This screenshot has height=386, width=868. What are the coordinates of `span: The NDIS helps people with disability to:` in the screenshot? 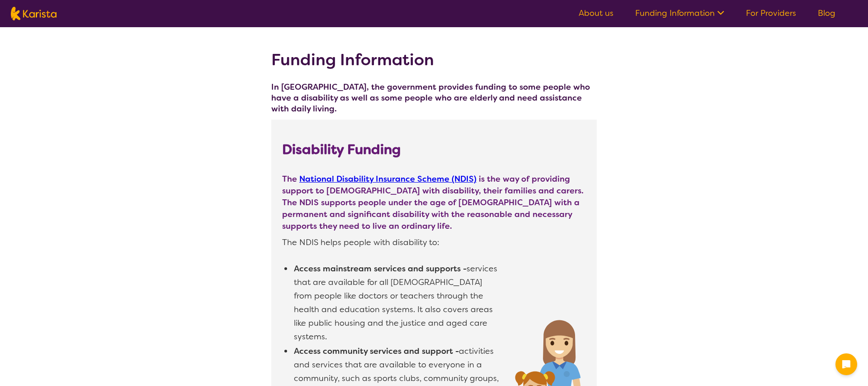 It's located at (434, 242).